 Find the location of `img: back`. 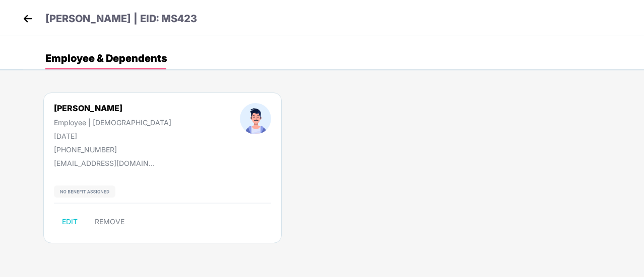

img: back is located at coordinates (28, 19).